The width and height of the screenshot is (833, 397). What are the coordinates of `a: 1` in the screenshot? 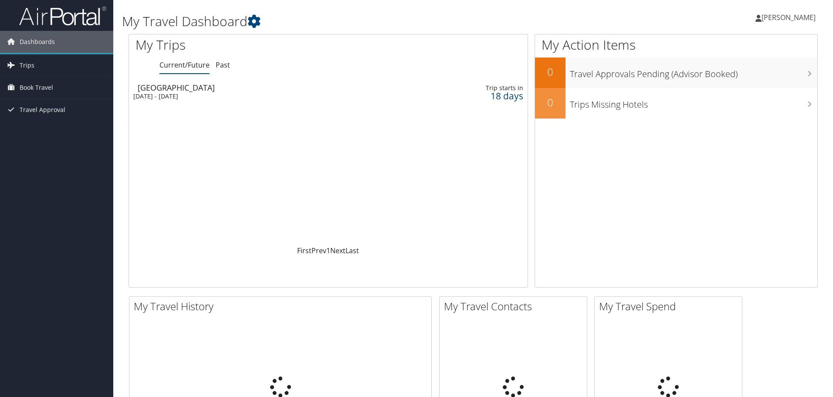 It's located at (328, 251).